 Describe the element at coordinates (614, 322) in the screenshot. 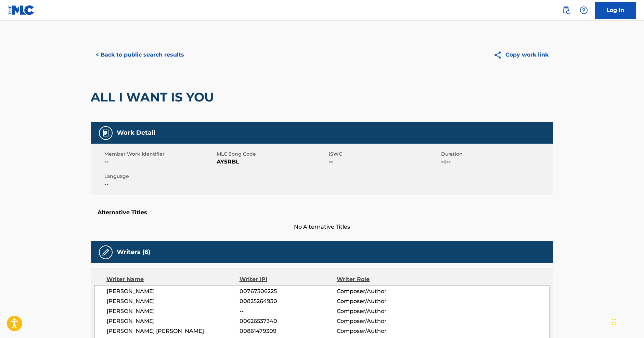

I see `div: Drag` at that location.